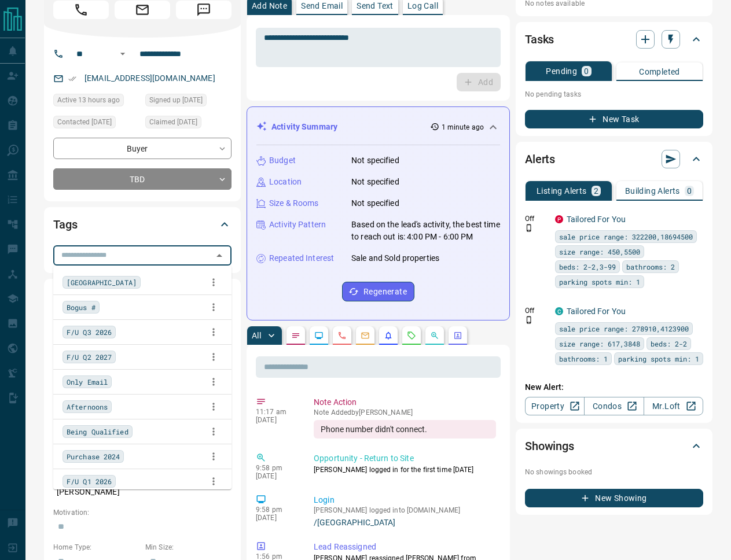  I want to click on h2: Alerts, so click(540, 159).